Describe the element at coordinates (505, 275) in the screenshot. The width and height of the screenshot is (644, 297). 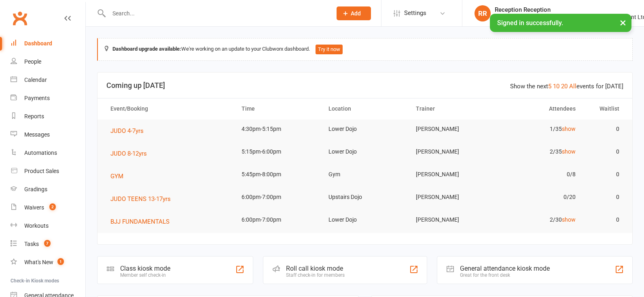
I see `div: Great for the front desk` at that location.